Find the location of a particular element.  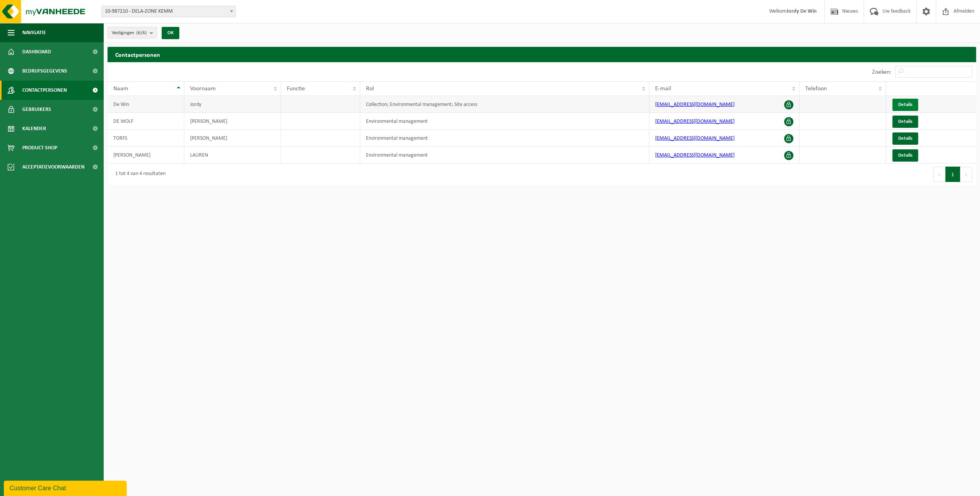

span: Gebruikers is located at coordinates (37, 110).